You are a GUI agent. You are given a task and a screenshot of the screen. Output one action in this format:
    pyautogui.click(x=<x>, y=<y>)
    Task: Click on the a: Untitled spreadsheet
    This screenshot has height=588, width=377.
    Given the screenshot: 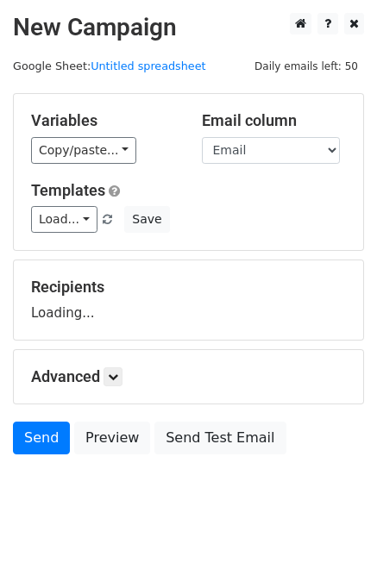 What is the action you would take?
    pyautogui.click(x=148, y=66)
    